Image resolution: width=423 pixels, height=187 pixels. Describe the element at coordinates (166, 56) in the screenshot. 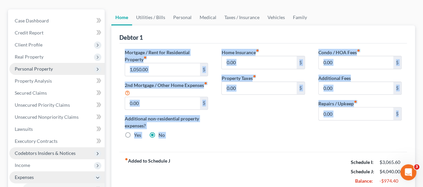

I see `label: Mortgage / Rent for Residential Property` at that location.